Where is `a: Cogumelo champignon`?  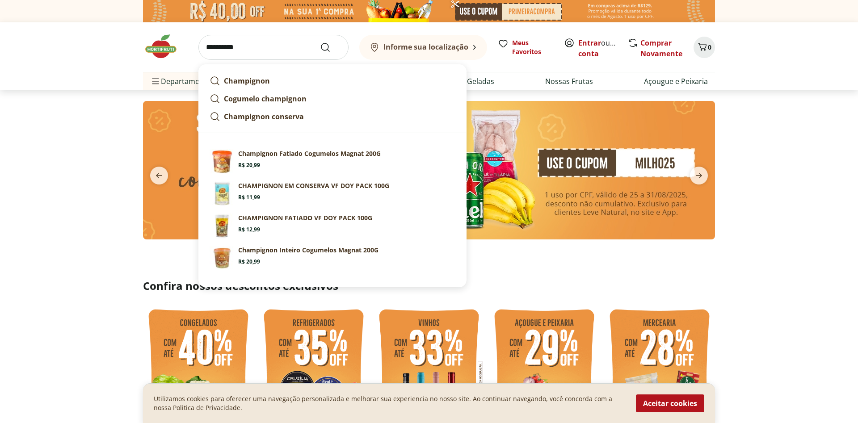 a: Cogumelo champignon is located at coordinates (333, 99).